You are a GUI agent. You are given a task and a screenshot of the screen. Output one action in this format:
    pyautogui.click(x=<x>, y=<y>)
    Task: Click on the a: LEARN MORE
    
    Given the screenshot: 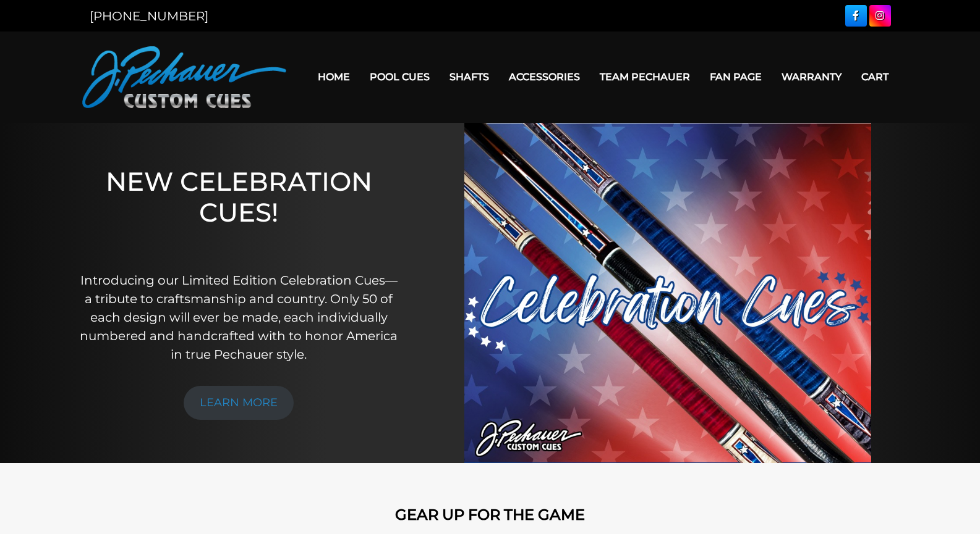 What is the action you would take?
    pyautogui.click(x=238, y=403)
    